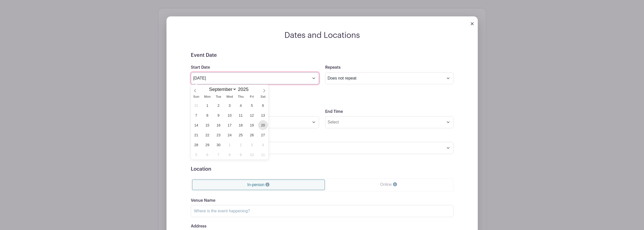 This screenshot has height=230, width=644. Describe the element at coordinates (196, 154) in the screenshot. I see `span: October 5, 2025` at that location.